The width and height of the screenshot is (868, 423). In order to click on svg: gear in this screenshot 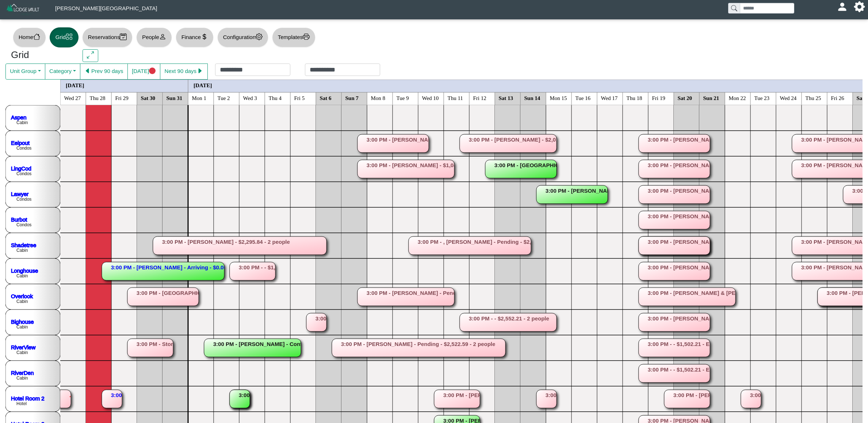, I will do `click(259, 37)`.